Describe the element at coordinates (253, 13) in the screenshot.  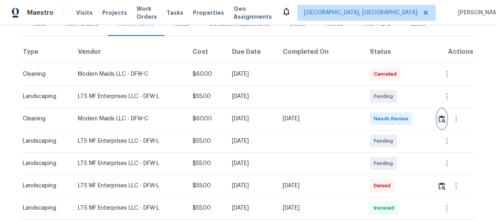
I see `span: Geo Assignments` at that location.